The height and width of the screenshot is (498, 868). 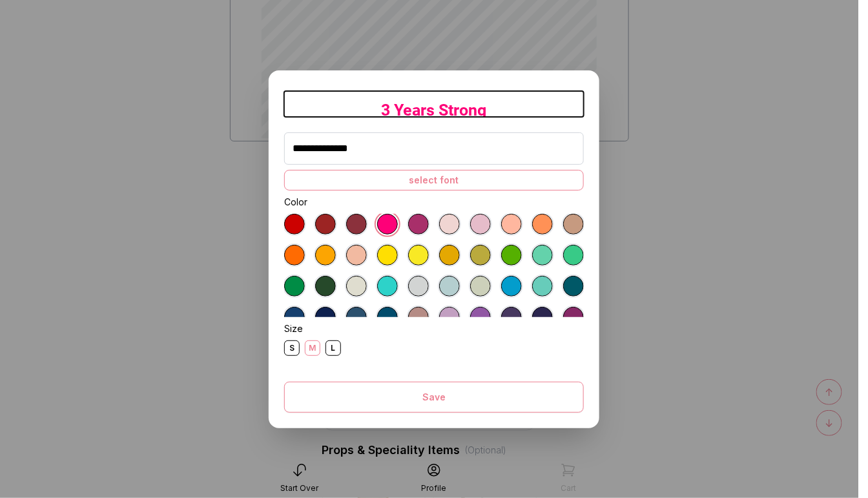 What do you see at coordinates (333, 348) in the screenshot?
I see `div: L` at bounding box center [333, 348].